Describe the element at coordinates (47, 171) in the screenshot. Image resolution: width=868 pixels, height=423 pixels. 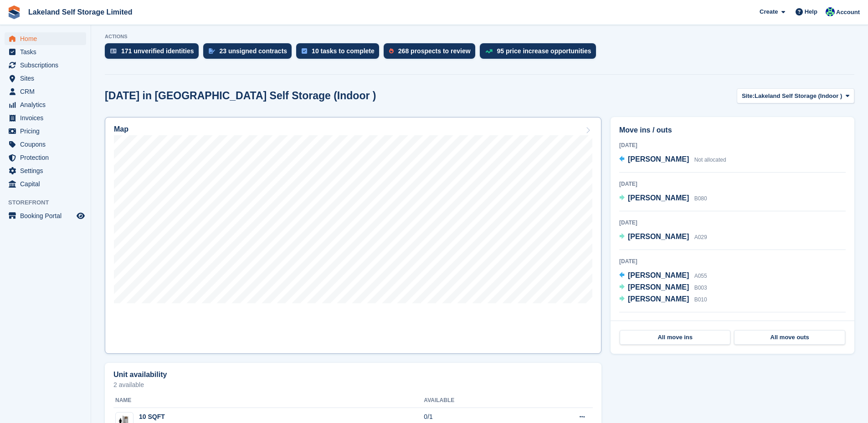
I see `span: Settings` at that location.